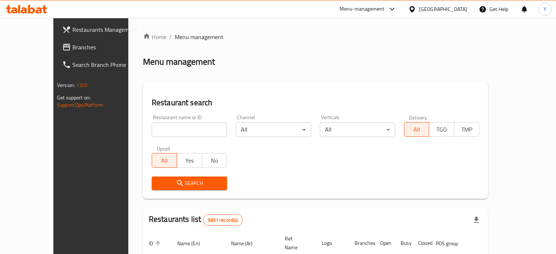  Describe the element at coordinates (101, 65) in the screenshot. I see `a: Search Branch Phone` at that location.